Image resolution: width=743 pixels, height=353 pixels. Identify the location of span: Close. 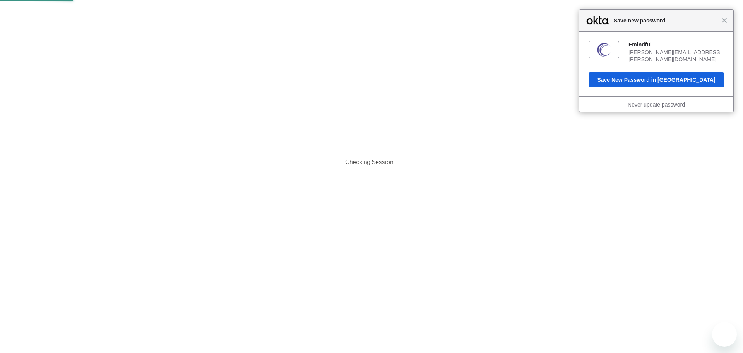
(724, 20).